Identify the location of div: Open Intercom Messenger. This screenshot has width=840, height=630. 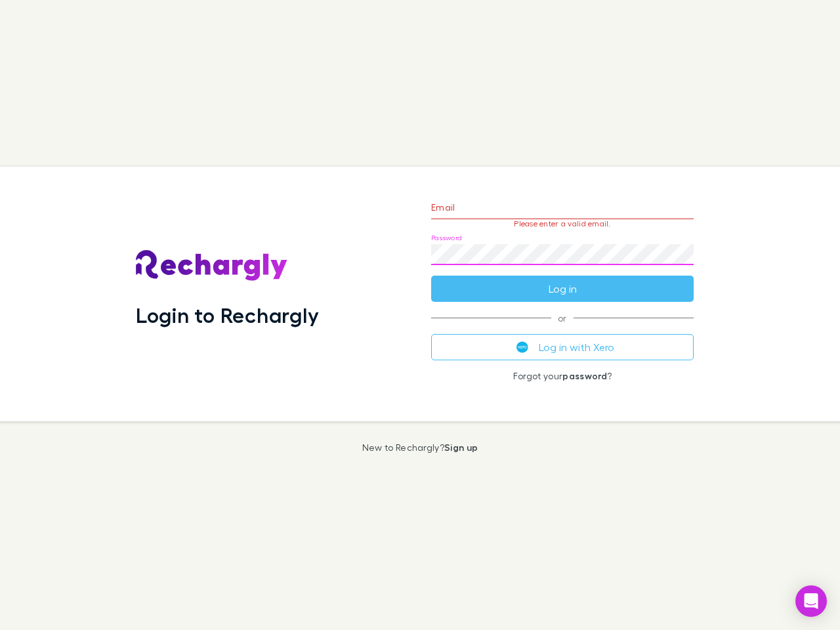
(811, 601).